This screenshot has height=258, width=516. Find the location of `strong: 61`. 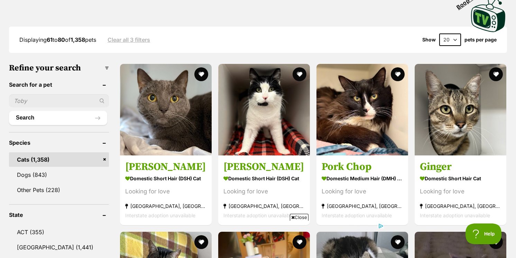

strong: 61 is located at coordinates (49, 40).